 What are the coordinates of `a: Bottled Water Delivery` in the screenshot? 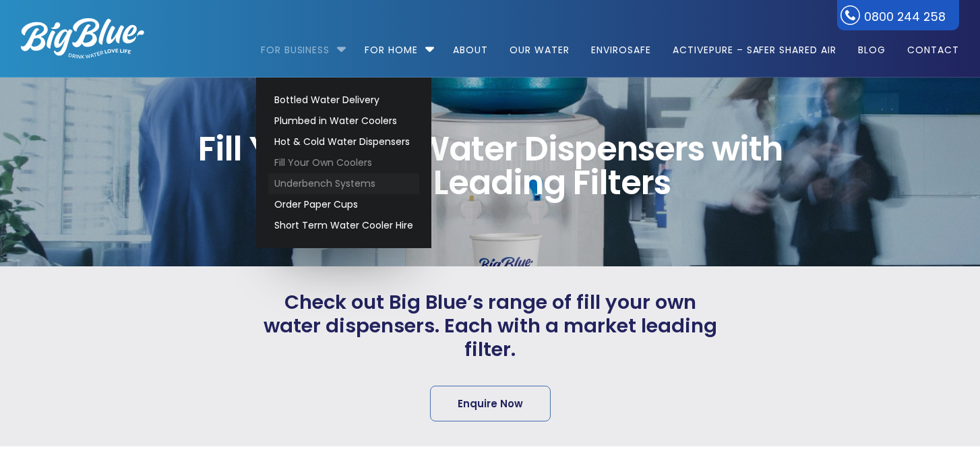 It's located at (344, 99).